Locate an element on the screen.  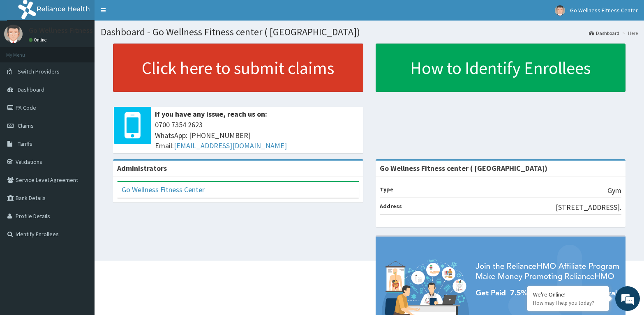
b: Address is located at coordinates (391, 206).